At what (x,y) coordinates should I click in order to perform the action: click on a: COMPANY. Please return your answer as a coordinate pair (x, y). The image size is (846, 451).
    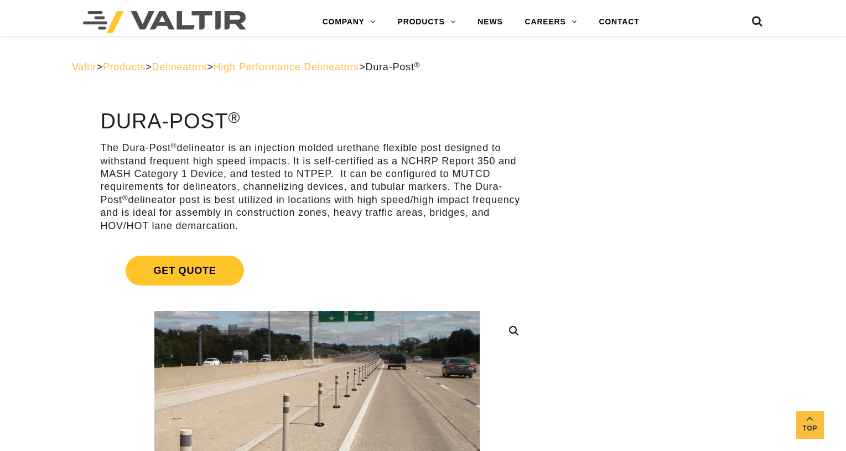
    Looking at the image, I should click on (349, 22).